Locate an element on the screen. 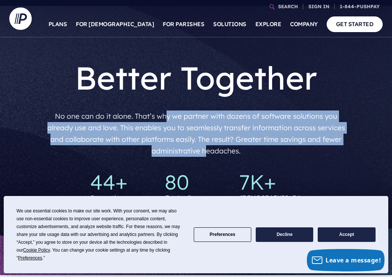 This screenshot has width=392, height=277. div: We use essential cookies to make our site work. With your consent, we may also use non-essential ... is located at coordinates (100, 234).